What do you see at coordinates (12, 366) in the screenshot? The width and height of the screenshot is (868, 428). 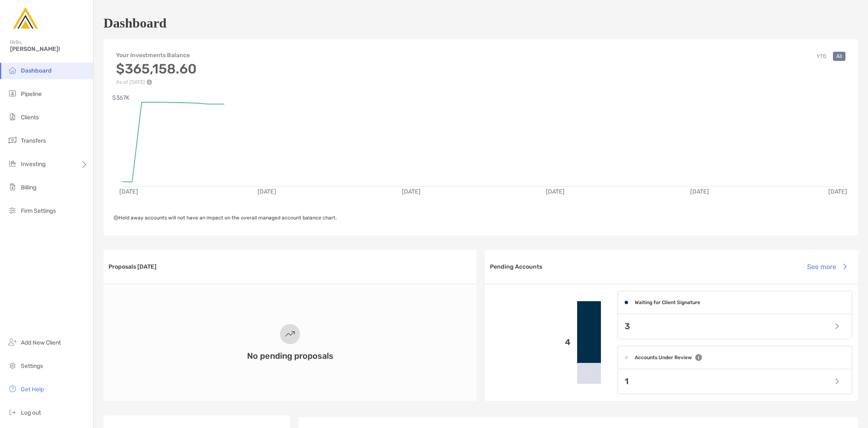 I see `img: settings icon` at bounding box center [12, 366].